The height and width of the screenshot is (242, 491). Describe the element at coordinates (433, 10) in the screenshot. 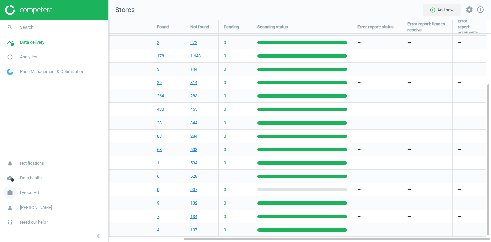

I see `i: add_circle_outline` at that location.